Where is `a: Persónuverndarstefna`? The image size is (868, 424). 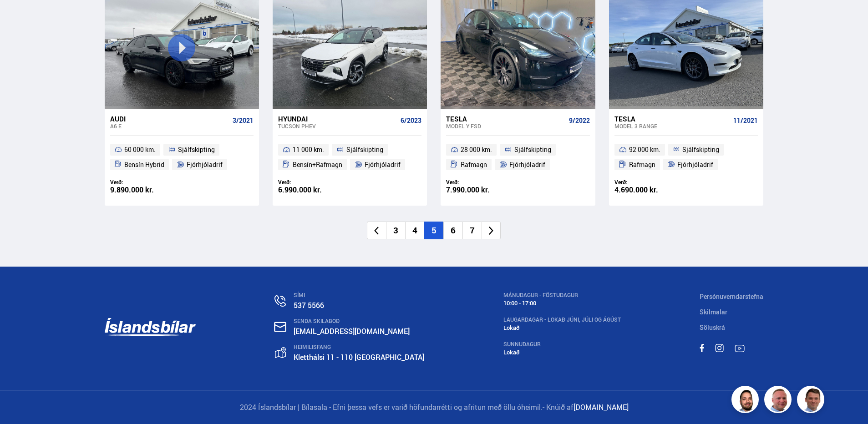
a: Persónuverndarstefna is located at coordinates (731, 296).